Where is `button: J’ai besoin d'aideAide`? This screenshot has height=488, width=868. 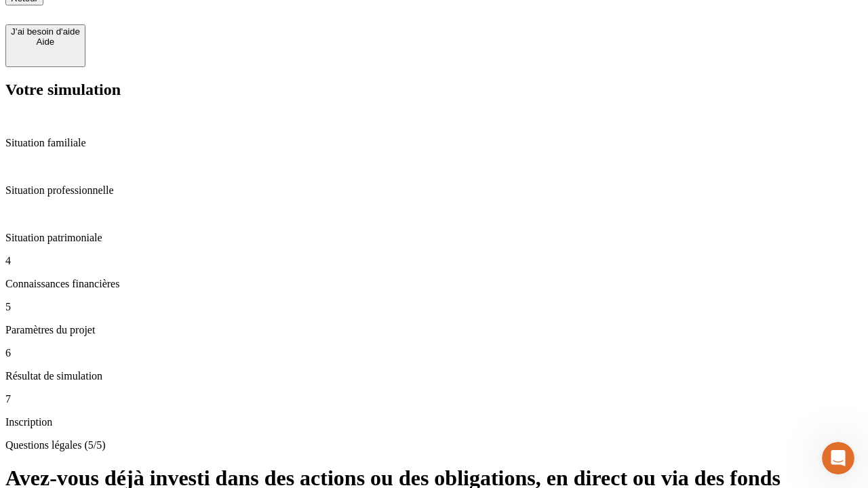 button: J’ai besoin d'aideAide is located at coordinates (46, 46).